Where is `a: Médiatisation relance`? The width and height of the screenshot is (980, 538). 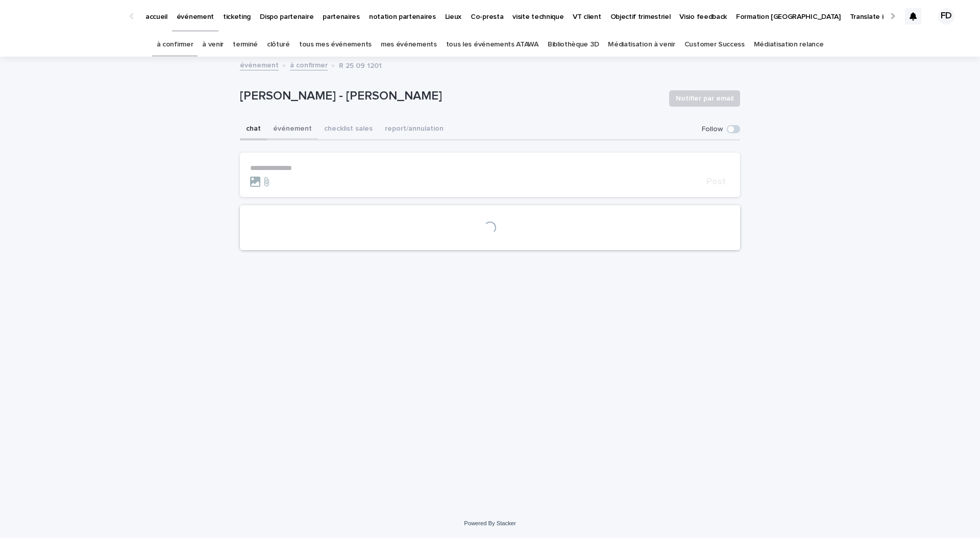 a: Médiatisation relance is located at coordinates (789, 44).